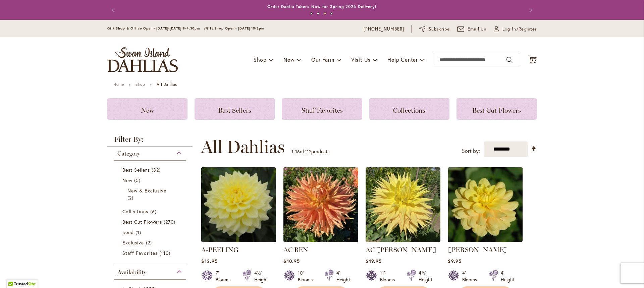  I want to click on span: Exclusive, so click(133, 243).